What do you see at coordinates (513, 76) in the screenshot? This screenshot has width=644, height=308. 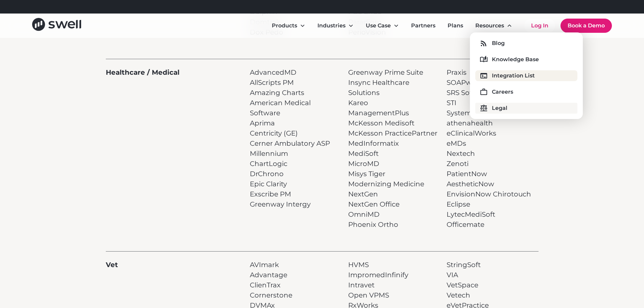 I see `div: Integration List` at bounding box center [513, 76].